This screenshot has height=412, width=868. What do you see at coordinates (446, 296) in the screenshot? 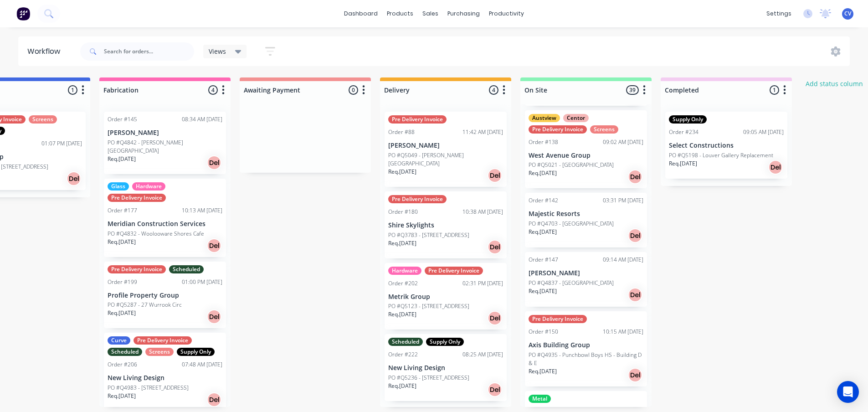
I see `p: Metrik Group` at bounding box center [446, 296].